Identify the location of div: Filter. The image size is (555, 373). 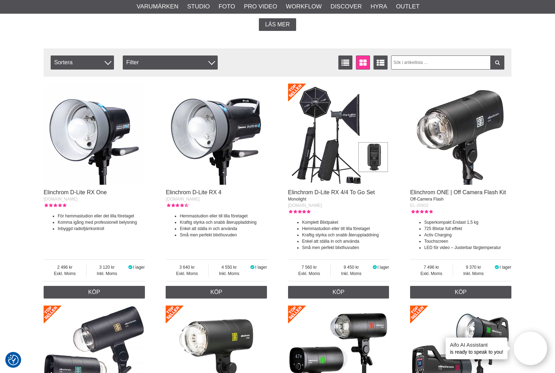
(170, 63).